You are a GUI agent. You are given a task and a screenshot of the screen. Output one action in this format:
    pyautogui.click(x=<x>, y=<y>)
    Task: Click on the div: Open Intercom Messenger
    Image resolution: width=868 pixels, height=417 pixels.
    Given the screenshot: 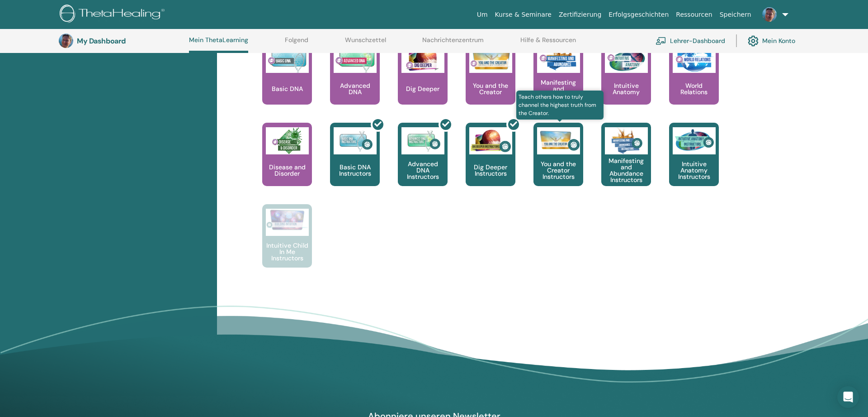 What is the action you would take?
    pyautogui.click(x=848, y=397)
    